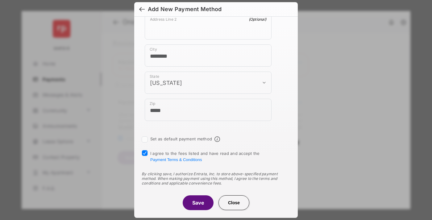 The image size is (432, 220). I want to click on label: Set as default payment method, so click(181, 139).